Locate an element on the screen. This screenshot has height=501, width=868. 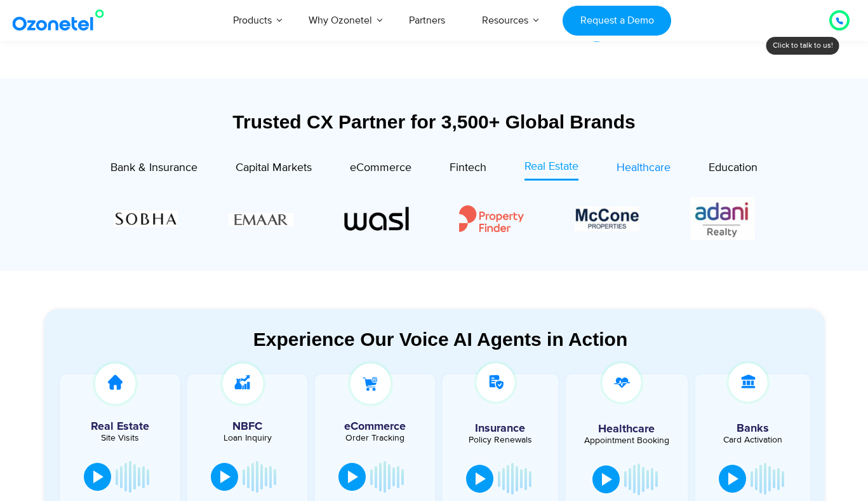
span: Real Estate is located at coordinates (551, 166).